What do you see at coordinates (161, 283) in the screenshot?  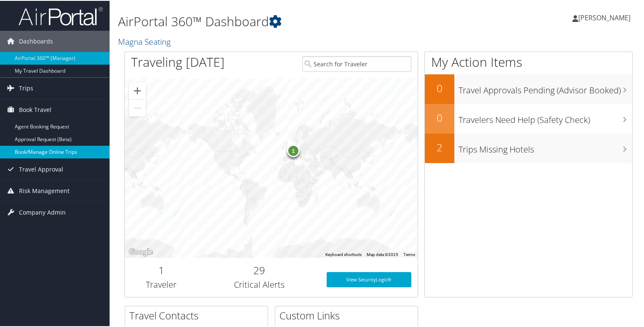 I see `h3: Traveler` at bounding box center [161, 283].